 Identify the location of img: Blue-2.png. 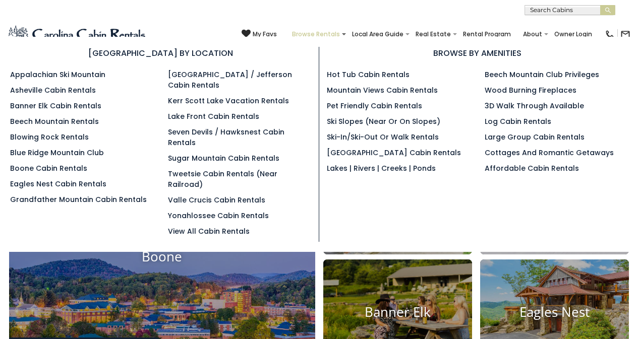
(77, 34).